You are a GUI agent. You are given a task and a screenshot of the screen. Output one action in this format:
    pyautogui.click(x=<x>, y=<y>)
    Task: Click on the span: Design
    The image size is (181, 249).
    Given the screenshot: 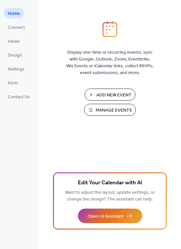 What is the action you would take?
    pyautogui.click(x=15, y=55)
    